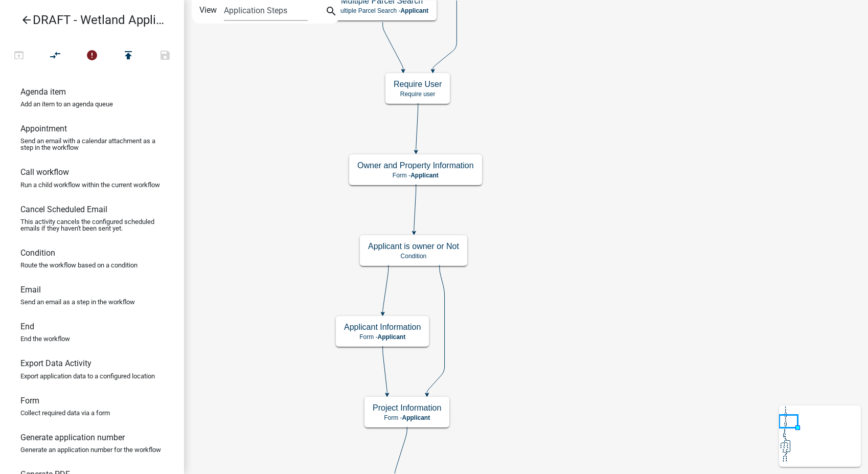 The image size is (868, 474). Describe the element at coordinates (414, 246) in the screenshot. I see `h5: Applicant is owner or Not` at that location.